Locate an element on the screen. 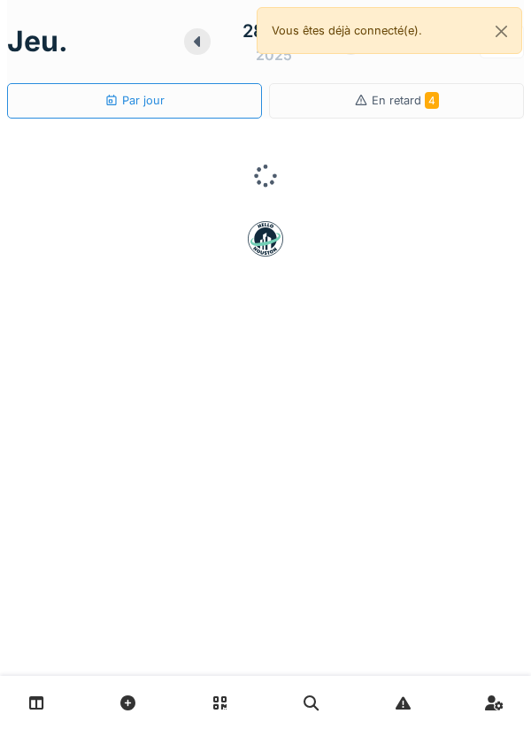  div: 28 août is located at coordinates (274, 31).